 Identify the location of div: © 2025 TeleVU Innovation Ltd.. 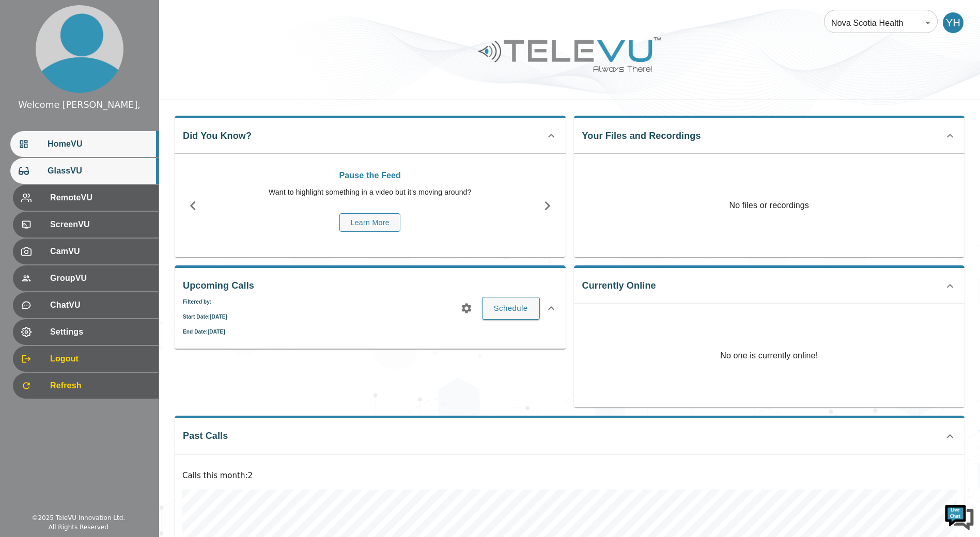
(78, 518).